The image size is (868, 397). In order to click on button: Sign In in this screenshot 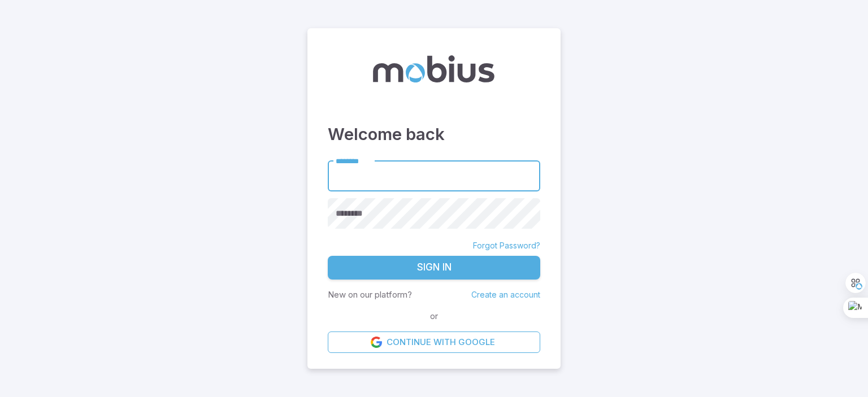, I will do `click(434, 268)`.